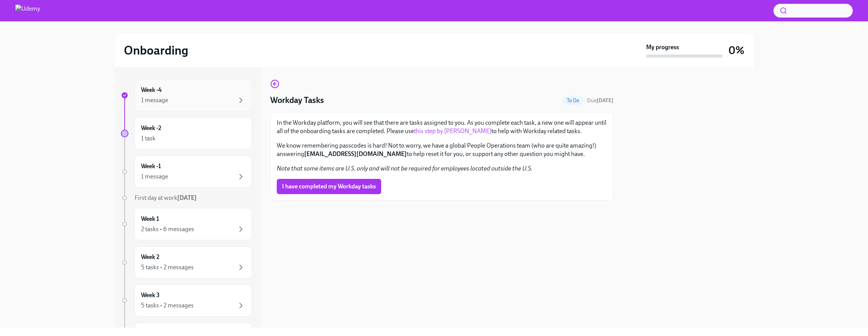 This screenshot has height=336, width=868. Describe the element at coordinates (736, 50) in the screenshot. I see `h3: 0%` at that location.